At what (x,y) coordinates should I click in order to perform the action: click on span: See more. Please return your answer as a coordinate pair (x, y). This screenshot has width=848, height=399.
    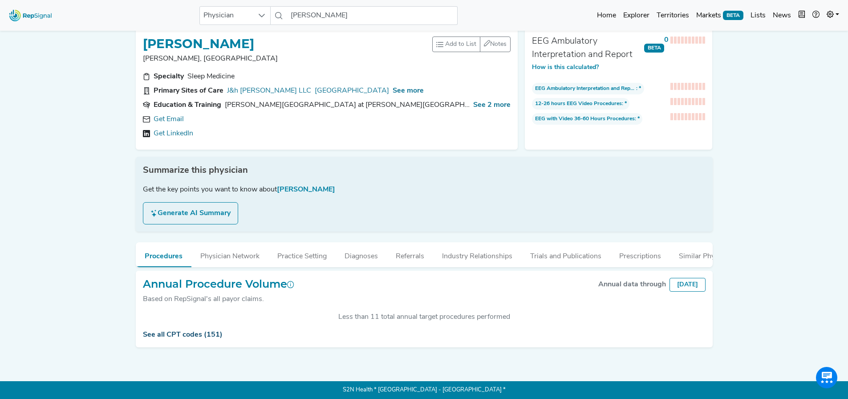
    Looking at the image, I should click on (408, 91).